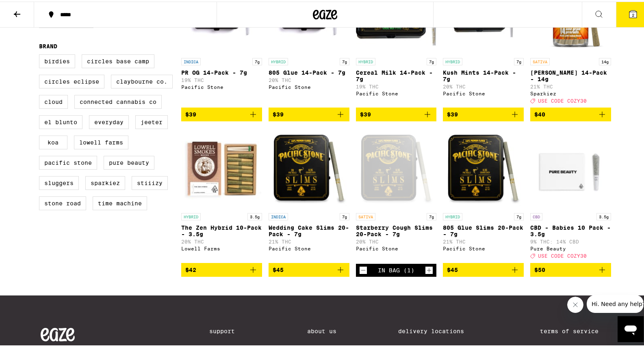  Describe the element at coordinates (68, 162) in the screenshot. I see `label: Pacific Stone` at that location.